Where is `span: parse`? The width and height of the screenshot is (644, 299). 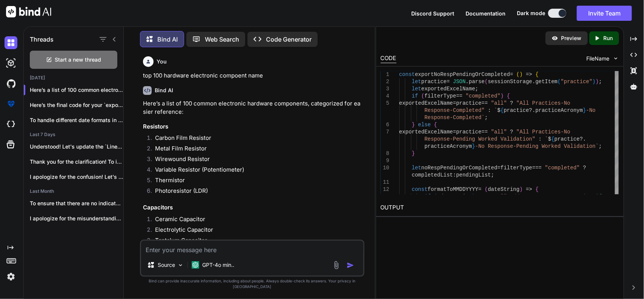 span: parse is located at coordinates (477, 82).